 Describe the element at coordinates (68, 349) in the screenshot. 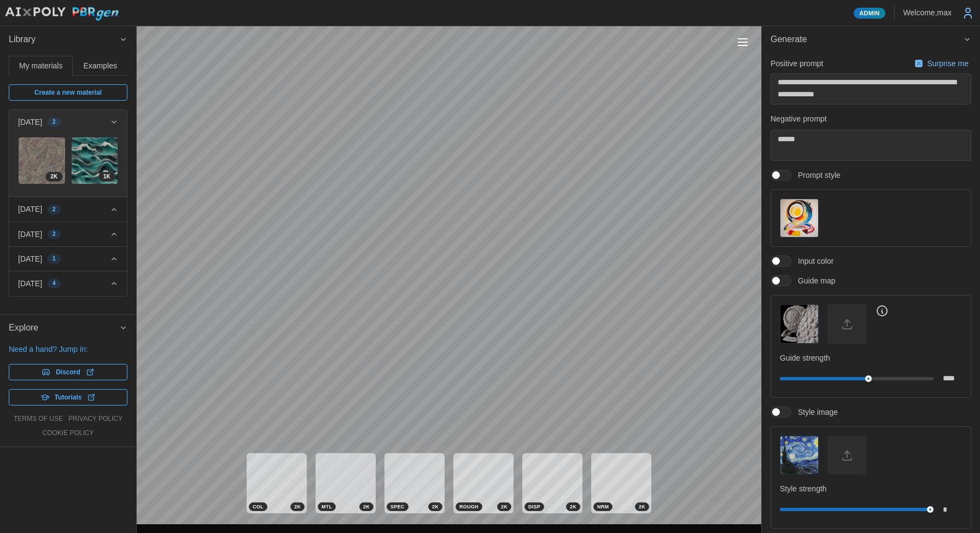

I see `p: Need a hand? Jump in:` at that location.